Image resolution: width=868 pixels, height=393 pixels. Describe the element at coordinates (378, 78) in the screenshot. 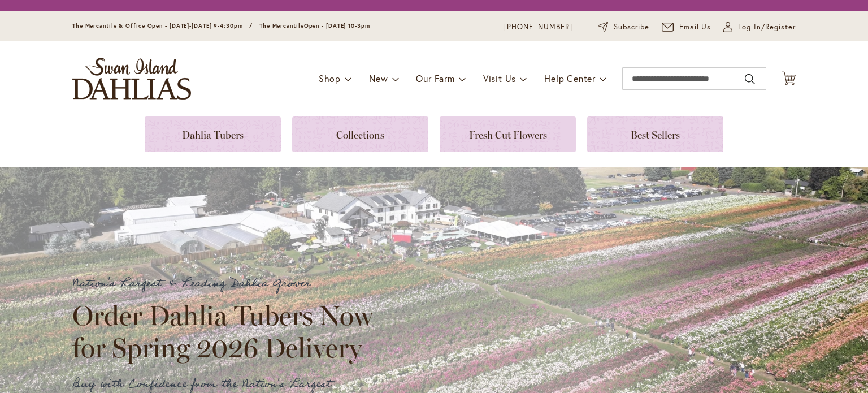

I see `span: New` at that location.